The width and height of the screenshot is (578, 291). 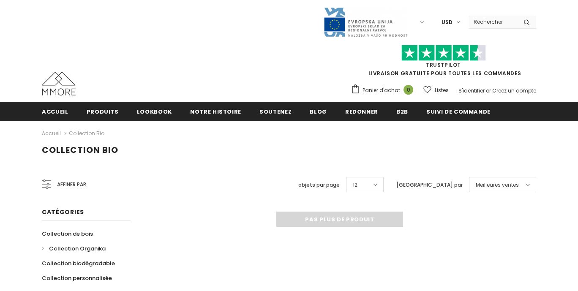 I want to click on img: Cas MMORE, so click(x=59, y=84).